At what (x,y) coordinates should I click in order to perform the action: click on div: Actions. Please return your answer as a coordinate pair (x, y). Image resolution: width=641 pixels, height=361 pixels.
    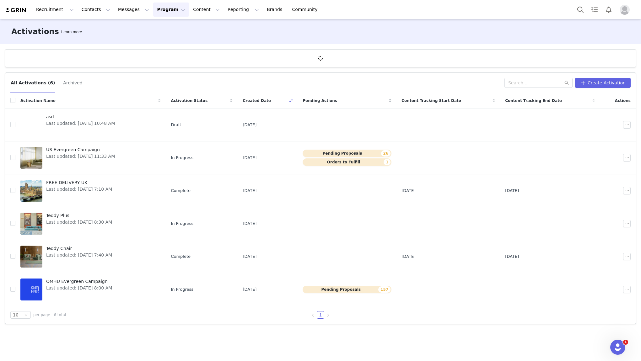
    Looking at the image, I should click on (618, 101).